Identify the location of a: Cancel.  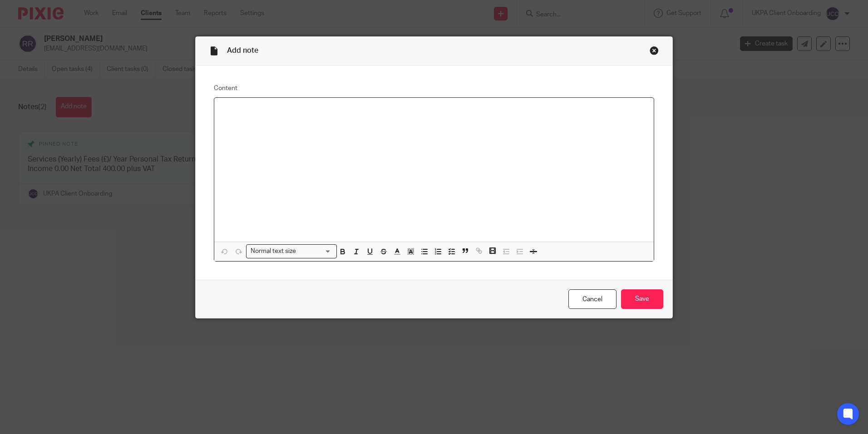
(592, 298).